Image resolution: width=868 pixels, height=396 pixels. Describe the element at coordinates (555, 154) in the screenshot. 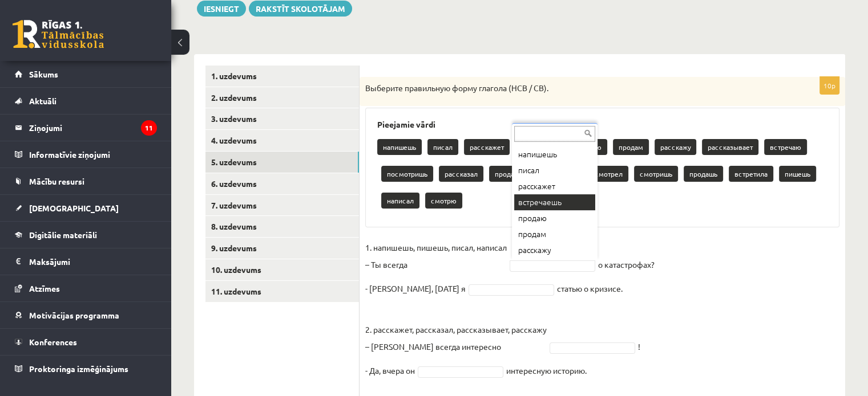

I see `div: напишешь` at that location.